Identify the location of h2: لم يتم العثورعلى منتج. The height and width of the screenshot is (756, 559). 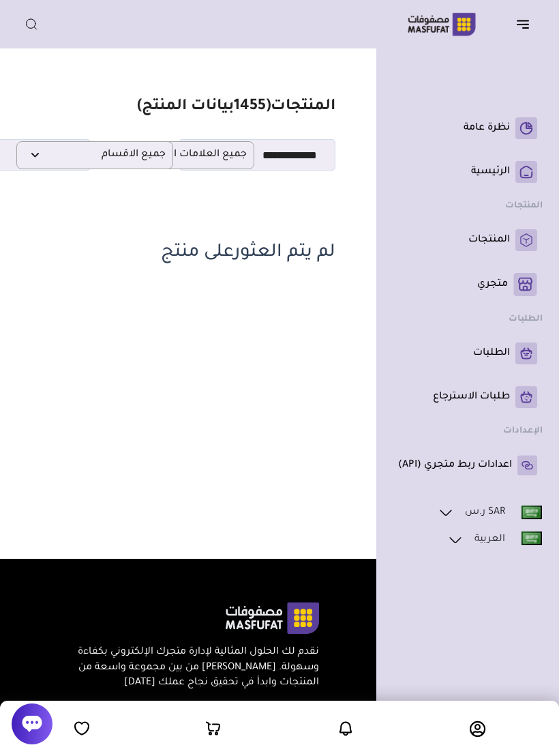
(181, 253).